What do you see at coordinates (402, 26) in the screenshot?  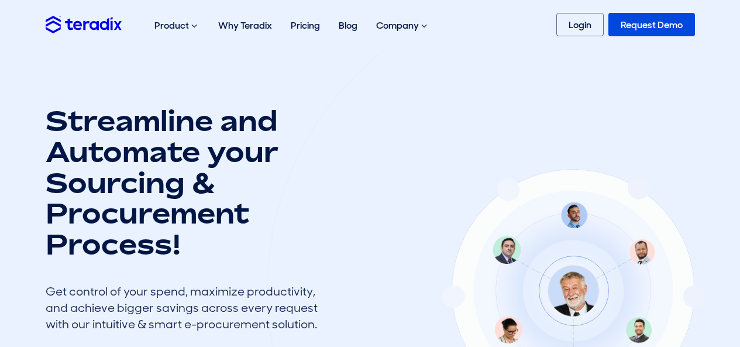 I see `div: Company` at bounding box center [402, 26].